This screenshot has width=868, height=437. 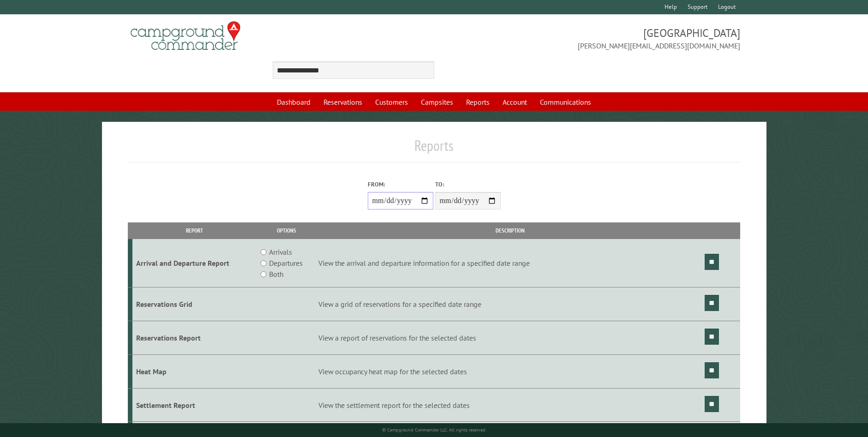 What do you see at coordinates (280, 252) in the screenshot?
I see `label: Arrivals` at bounding box center [280, 252].